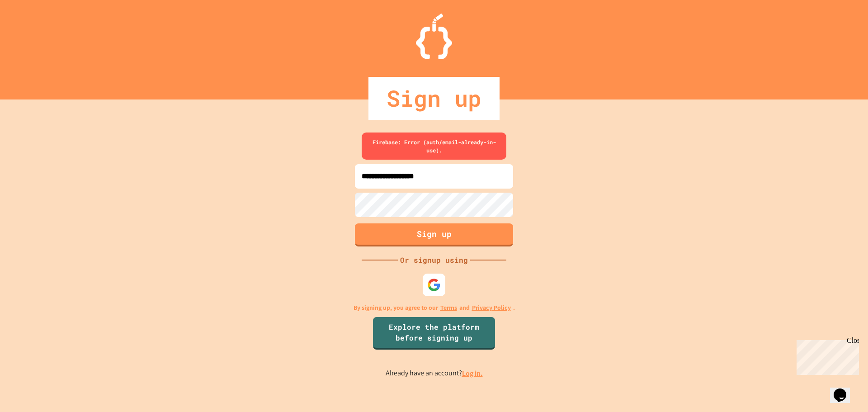 Image resolution: width=868 pixels, height=412 pixels. I want to click on a: Explore the platform before signing up, so click(434, 333).